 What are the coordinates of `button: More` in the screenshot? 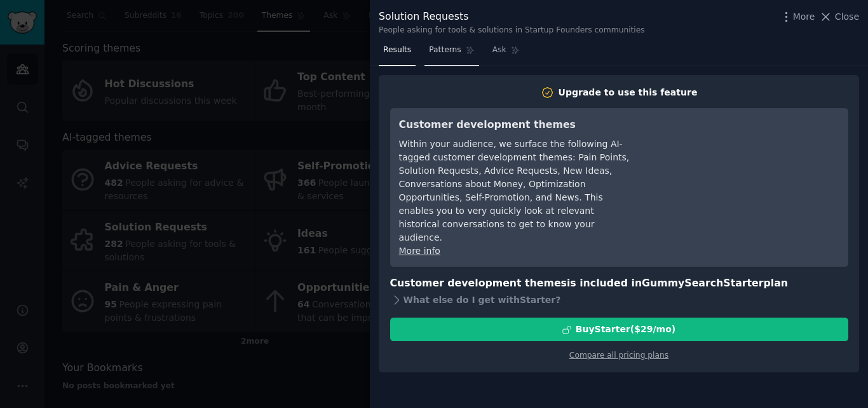 It's located at (798, 17).